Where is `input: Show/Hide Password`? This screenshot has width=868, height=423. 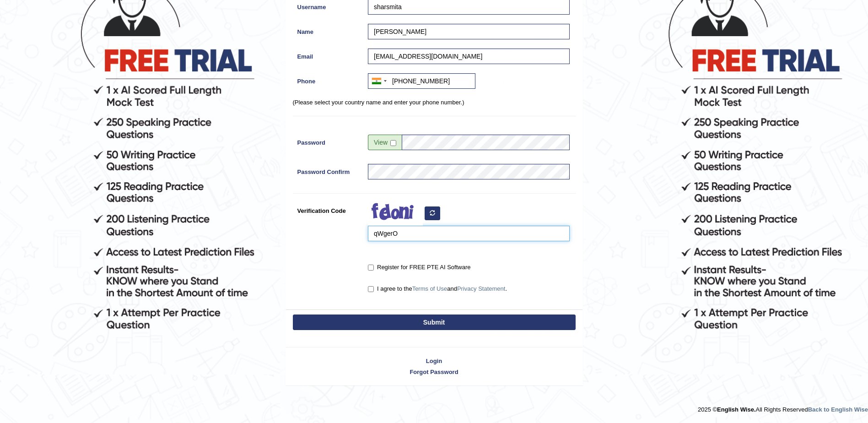
input: Show/Hide Password is located at coordinates (393, 143).